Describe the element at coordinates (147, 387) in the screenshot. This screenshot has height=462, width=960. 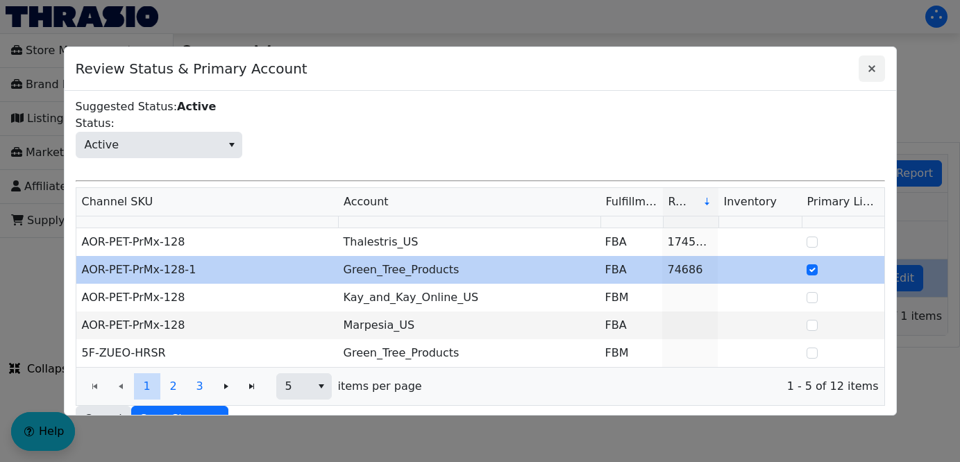
I see `span: 1` at that location.